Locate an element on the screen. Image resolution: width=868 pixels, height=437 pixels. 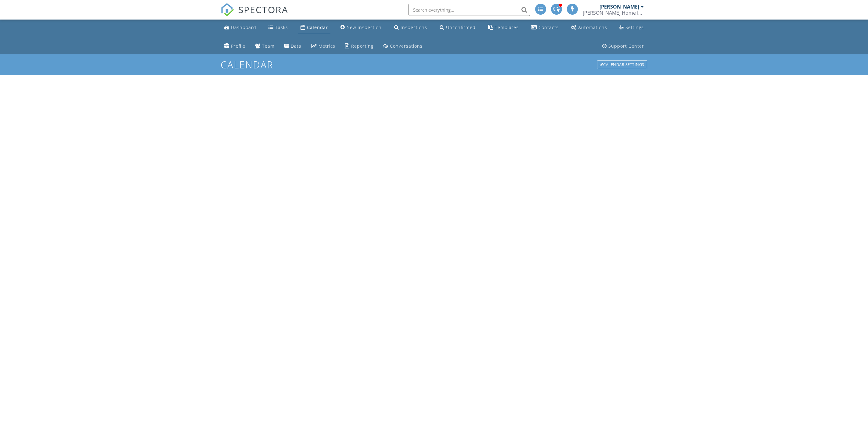
a: Unconfirmed is located at coordinates (458, 28).